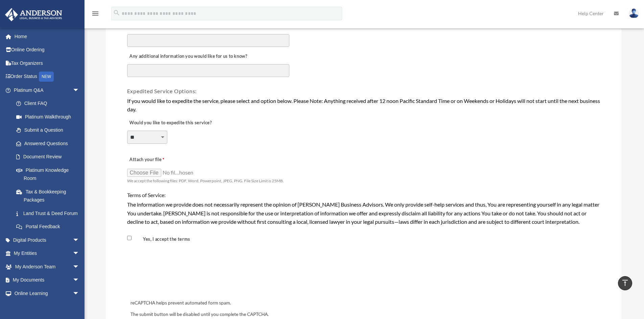  Describe the element at coordinates (162, 91) in the screenshot. I see `span: Expedited Service Options:` at that location.